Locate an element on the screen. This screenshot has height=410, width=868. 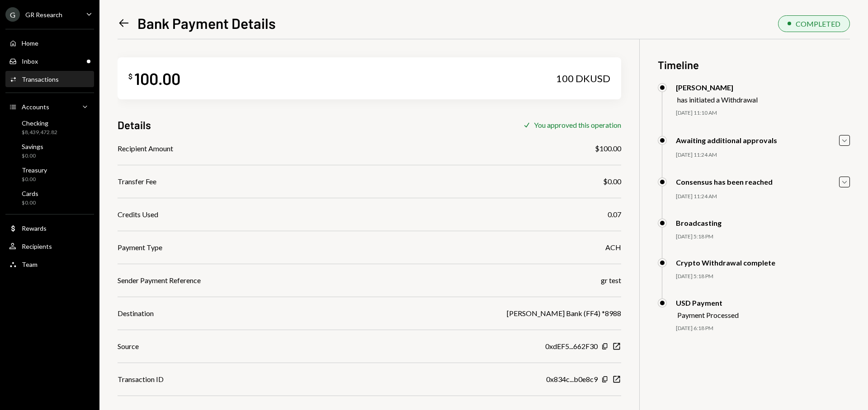
div: USD Payment is located at coordinates (707, 303).